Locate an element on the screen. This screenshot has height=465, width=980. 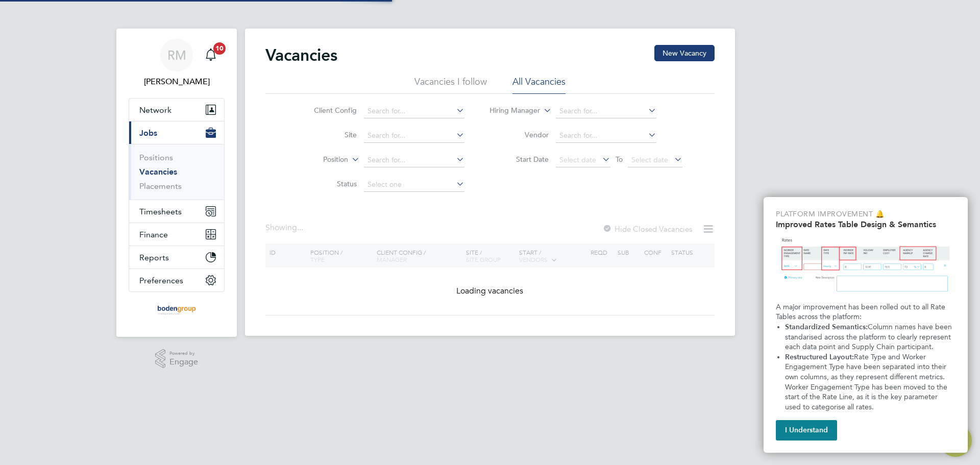
button: New Vacancy is located at coordinates (684, 53).